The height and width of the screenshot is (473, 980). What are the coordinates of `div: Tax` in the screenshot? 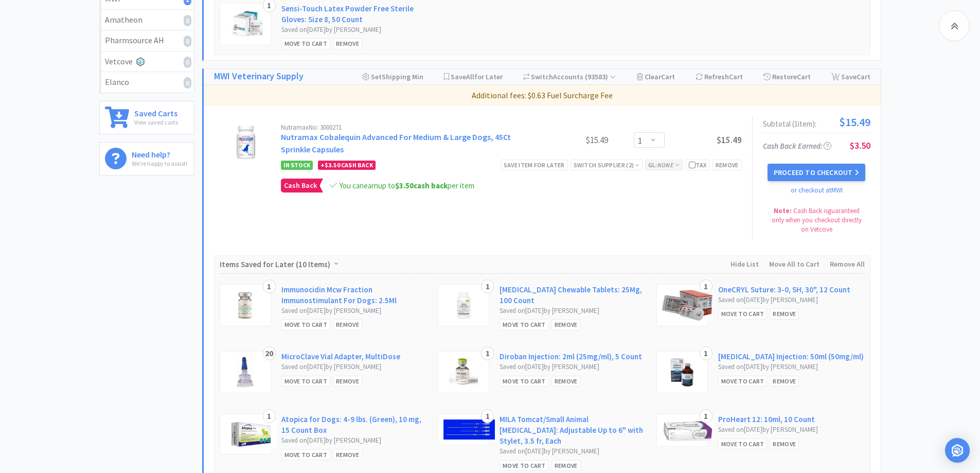 It's located at (698, 164).